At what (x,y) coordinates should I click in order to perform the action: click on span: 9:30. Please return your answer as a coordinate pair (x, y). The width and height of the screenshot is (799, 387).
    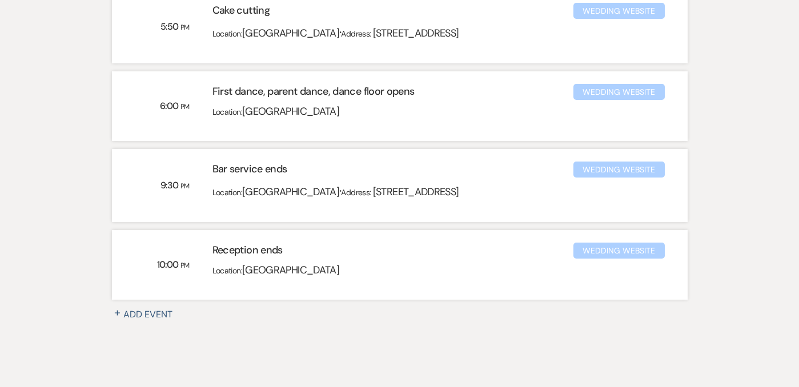
    Looking at the image, I should click on (170, 185).